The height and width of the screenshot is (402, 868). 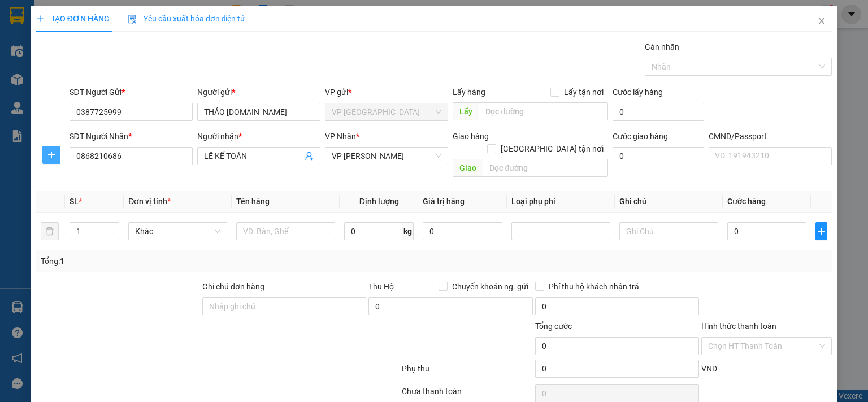 I want to click on input: Cước lấy hàng, so click(x=659, y=112).